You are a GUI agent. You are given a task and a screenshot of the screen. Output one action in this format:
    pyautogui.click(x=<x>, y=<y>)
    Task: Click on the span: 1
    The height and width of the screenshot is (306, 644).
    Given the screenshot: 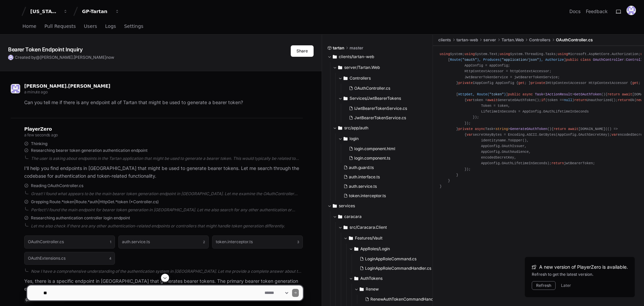 What is the action you would take?
    pyautogui.click(x=111, y=242)
    